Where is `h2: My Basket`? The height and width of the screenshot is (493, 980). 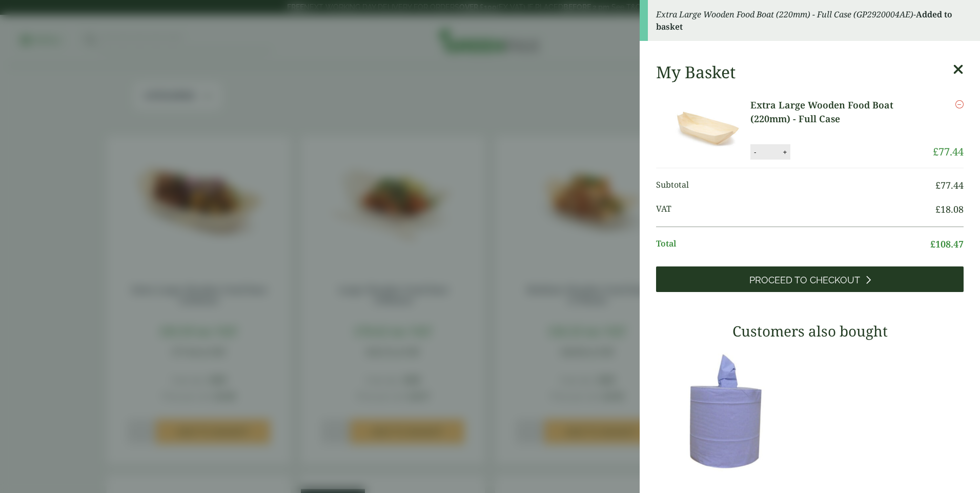 h2: My Basket is located at coordinates (695, 72).